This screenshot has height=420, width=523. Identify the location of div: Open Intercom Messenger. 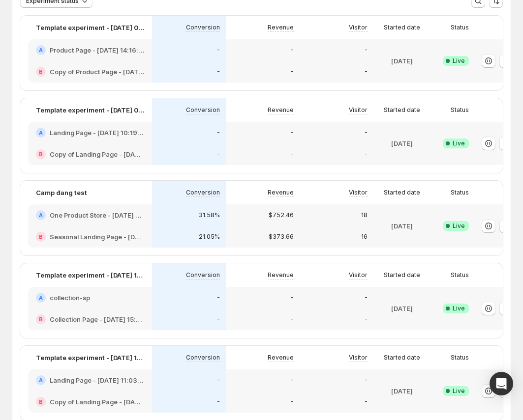
(501, 384).